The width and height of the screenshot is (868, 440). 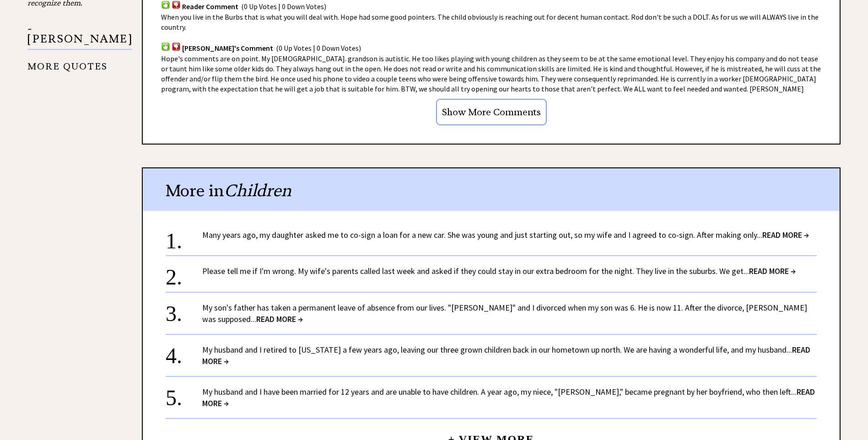 I want to click on div: 3., so click(x=184, y=310).